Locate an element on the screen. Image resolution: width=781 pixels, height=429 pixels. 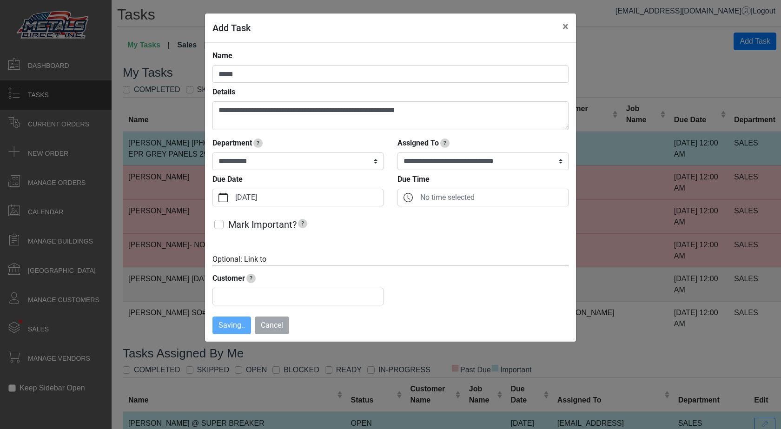
strong: Name is located at coordinates (222, 55).